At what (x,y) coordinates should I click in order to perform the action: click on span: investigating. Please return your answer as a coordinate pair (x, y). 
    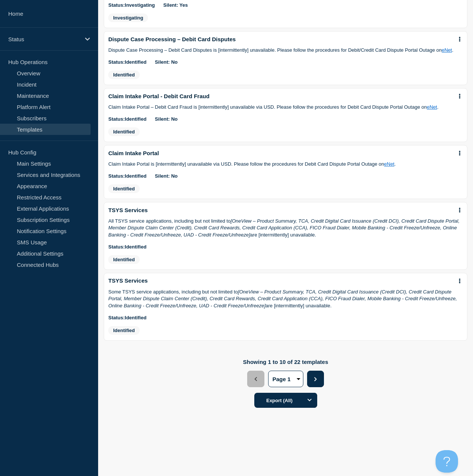
    Looking at the image, I should click on (140, 5).